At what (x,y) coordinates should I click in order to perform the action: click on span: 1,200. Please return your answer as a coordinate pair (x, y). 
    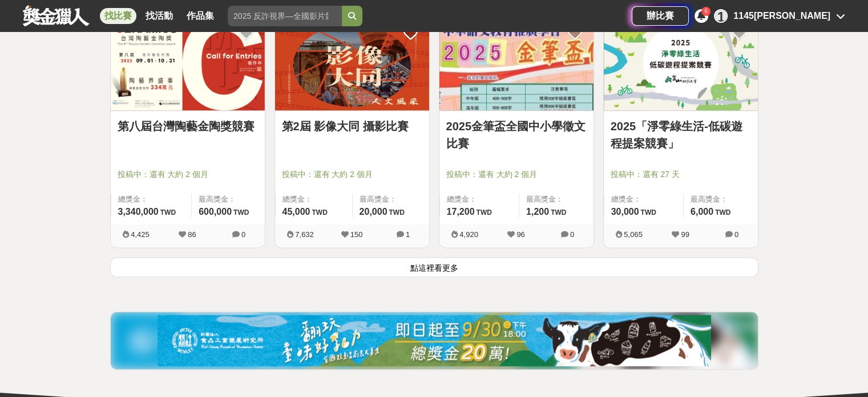
    Looking at the image, I should click on (537, 211).